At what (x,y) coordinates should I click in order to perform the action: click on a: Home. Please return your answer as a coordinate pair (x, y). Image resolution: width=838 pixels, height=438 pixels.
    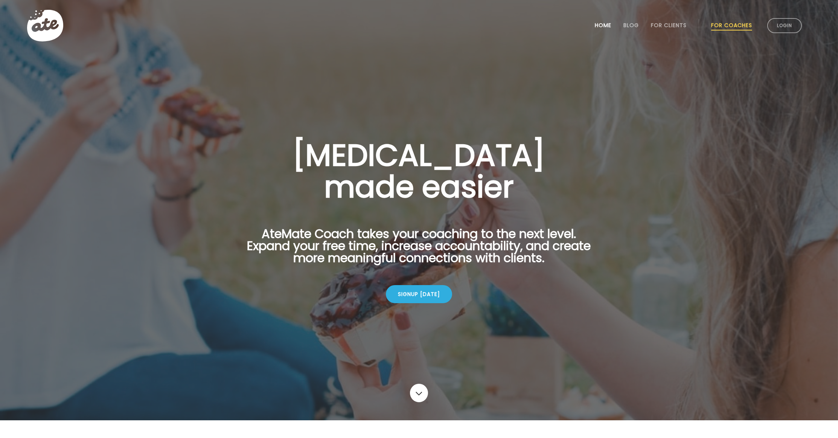
    Looking at the image, I should click on (603, 25).